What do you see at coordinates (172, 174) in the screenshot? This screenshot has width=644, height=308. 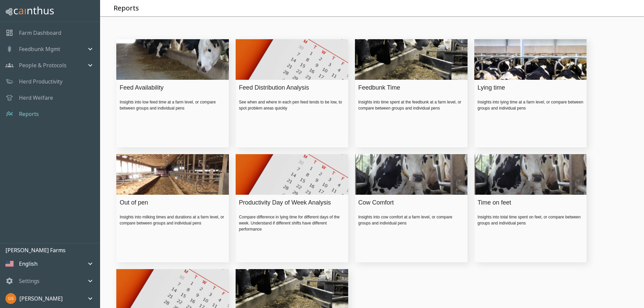 I see `img: Out of pen` at bounding box center [172, 174].